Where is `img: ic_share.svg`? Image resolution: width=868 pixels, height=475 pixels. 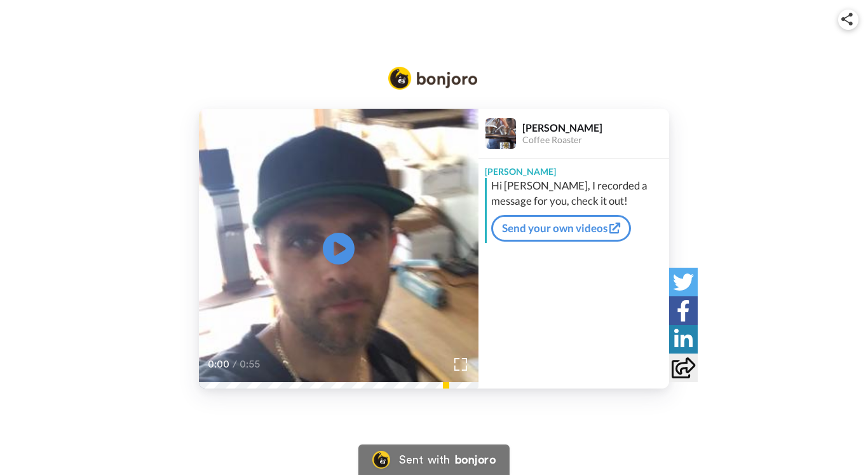
img: ic_share.svg is located at coordinates (847, 19).